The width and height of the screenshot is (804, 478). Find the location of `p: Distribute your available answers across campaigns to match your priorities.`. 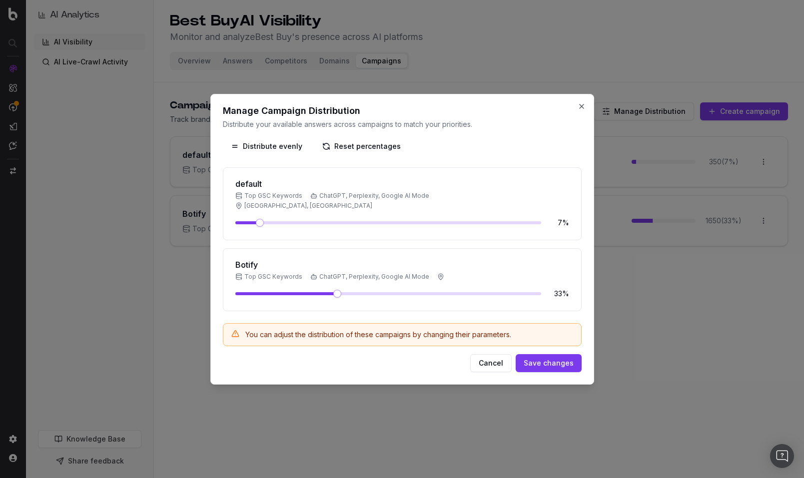

p: Distribute your available answers across campaigns to match your priorities. is located at coordinates (402, 124).